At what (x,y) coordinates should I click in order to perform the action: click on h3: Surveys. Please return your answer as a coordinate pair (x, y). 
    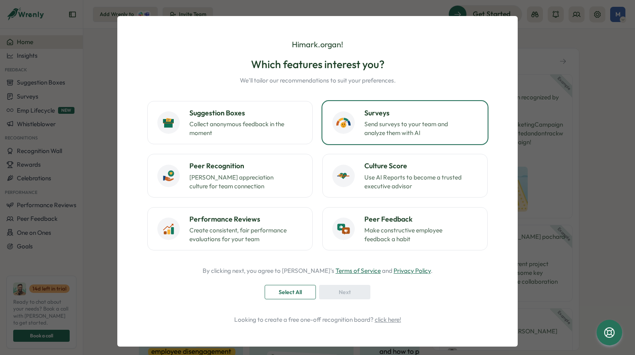
    Looking at the image, I should click on (421, 113).